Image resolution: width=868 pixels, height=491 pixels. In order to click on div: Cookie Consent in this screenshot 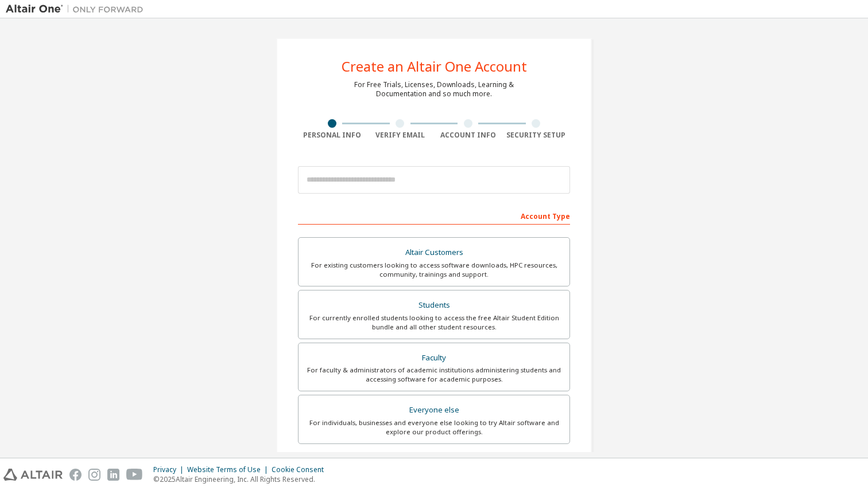, I will do `click(301, 470)`.